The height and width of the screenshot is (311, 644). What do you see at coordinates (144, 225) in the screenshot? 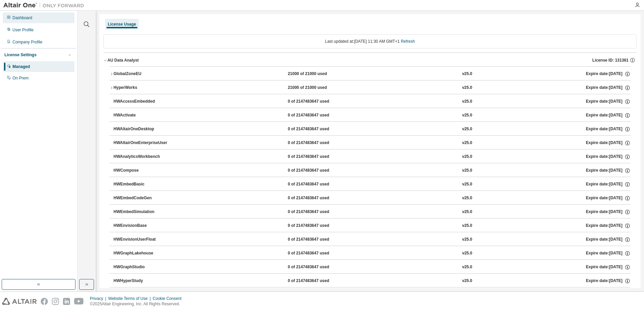
I see `div: HWEnvisionBase` at bounding box center [144, 225].